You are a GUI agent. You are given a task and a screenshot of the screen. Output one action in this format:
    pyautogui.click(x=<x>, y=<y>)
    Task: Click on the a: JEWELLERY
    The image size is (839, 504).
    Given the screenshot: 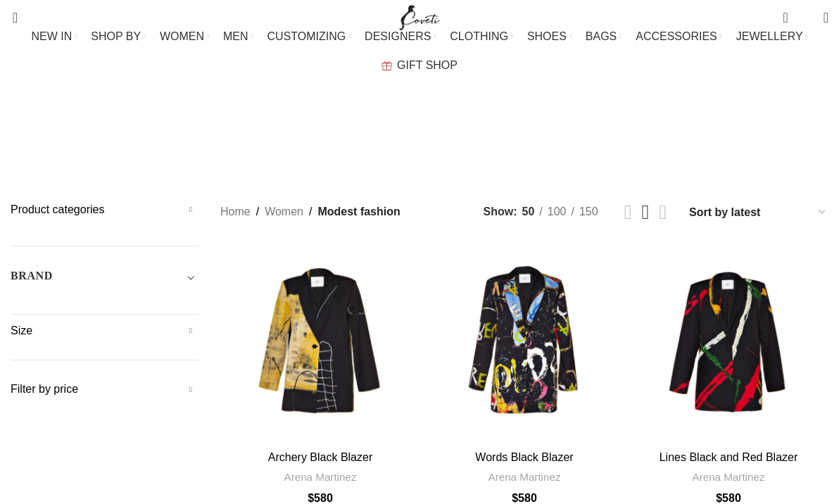 What is the action you would take?
    pyautogui.click(x=772, y=37)
    